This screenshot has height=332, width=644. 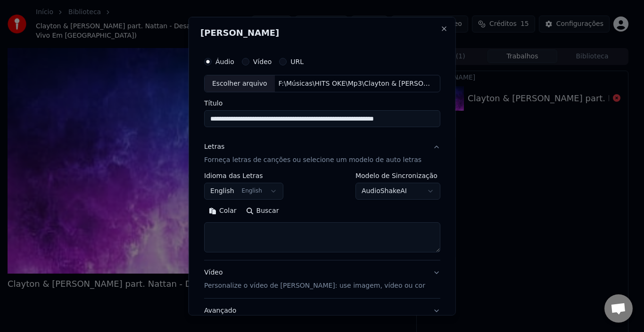 I want to click on button: Buscar, so click(x=262, y=211).